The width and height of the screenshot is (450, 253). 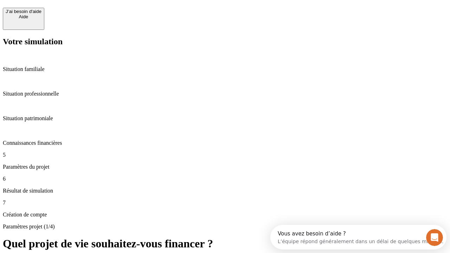 What do you see at coordinates (225, 227) in the screenshot?
I see `p: Paramètres projet (1/4)` at bounding box center [225, 227].